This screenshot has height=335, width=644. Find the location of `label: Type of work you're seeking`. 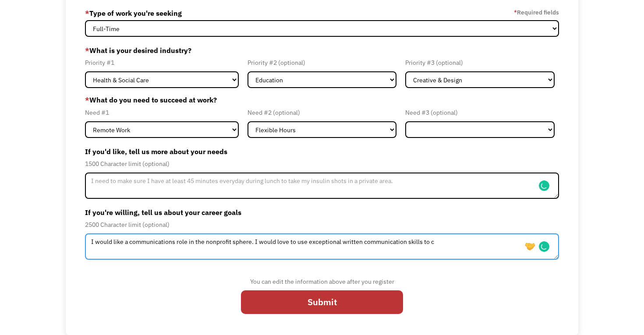

label: Type of work you're seeking is located at coordinates (133, 13).